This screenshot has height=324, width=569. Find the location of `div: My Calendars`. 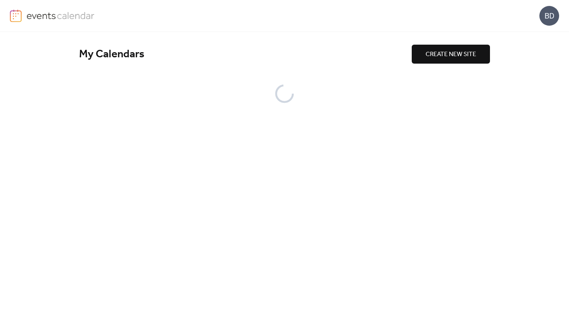

div: My Calendars is located at coordinates (246, 54).